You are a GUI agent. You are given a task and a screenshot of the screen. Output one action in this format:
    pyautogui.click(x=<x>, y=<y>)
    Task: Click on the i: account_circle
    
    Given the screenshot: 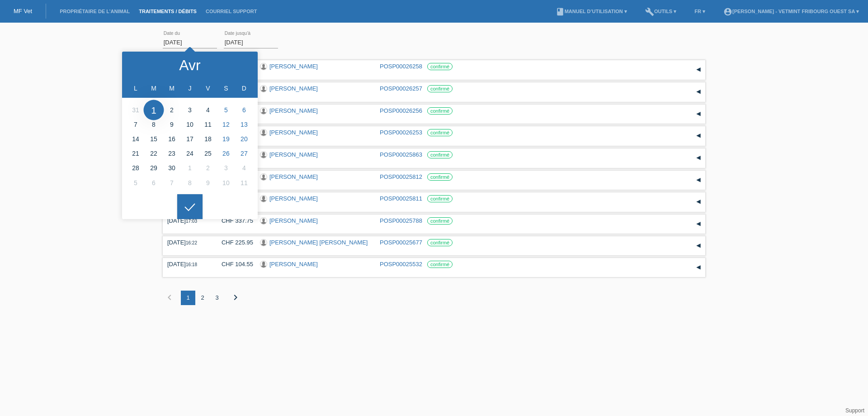 What is the action you would take?
    pyautogui.click(x=728, y=12)
    